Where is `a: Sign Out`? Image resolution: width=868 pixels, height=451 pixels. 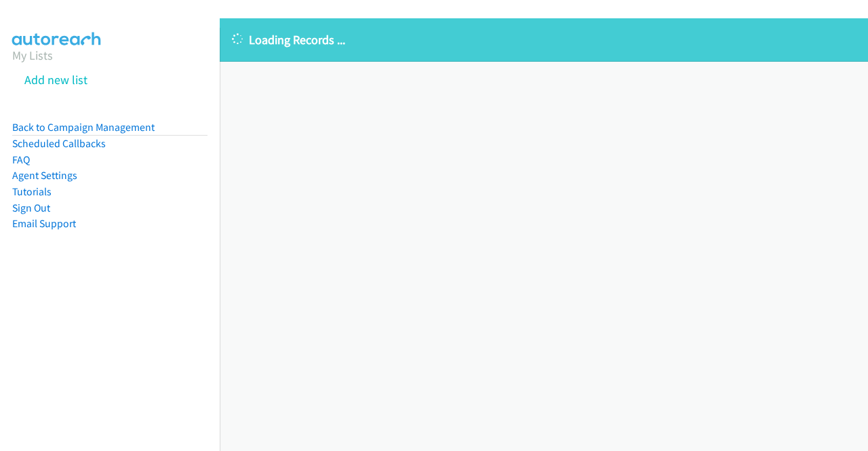 a: Sign Out is located at coordinates (31, 207).